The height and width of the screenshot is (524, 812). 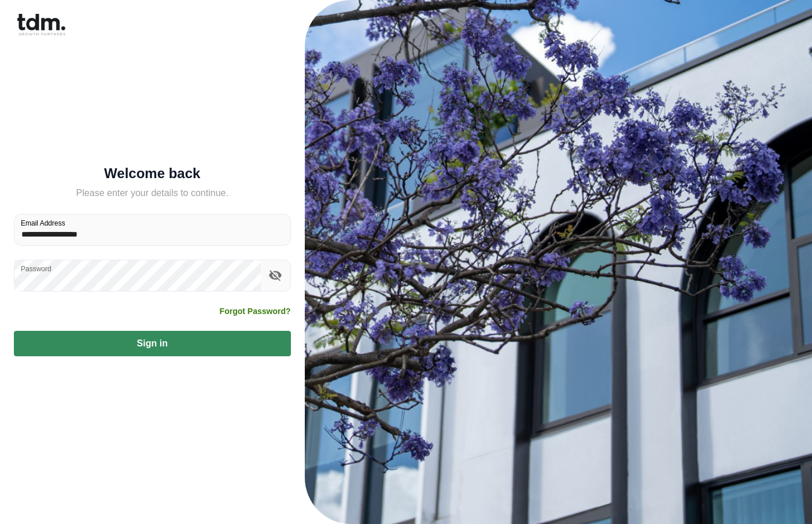 I want to click on h5: Please enter your details to continue., so click(x=153, y=193).